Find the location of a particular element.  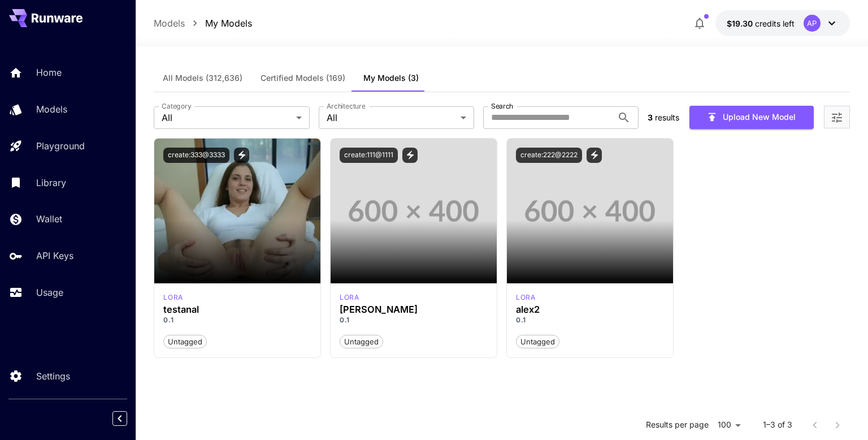

p: Results per page is located at coordinates (677, 425).